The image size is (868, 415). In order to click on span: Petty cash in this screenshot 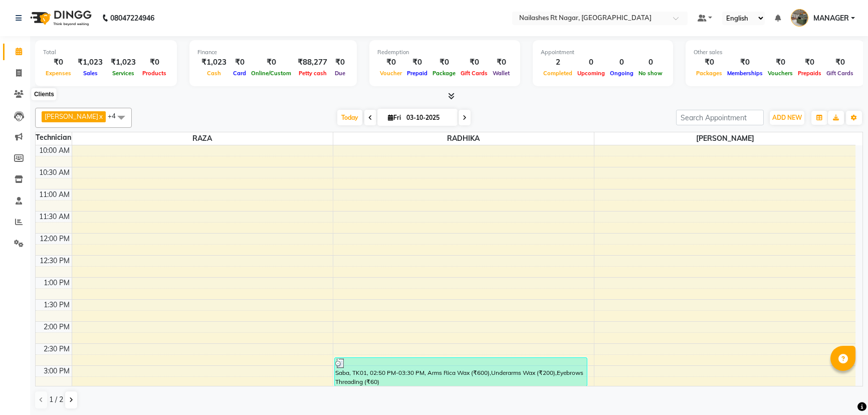, I will do `click(313, 73)`.